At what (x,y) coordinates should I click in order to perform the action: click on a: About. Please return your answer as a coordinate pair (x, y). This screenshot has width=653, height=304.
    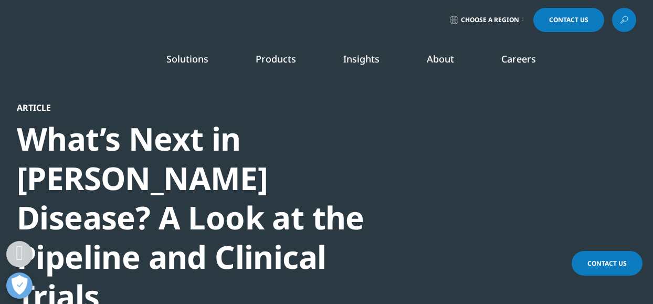
    Looking at the image, I should click on (440, 59).